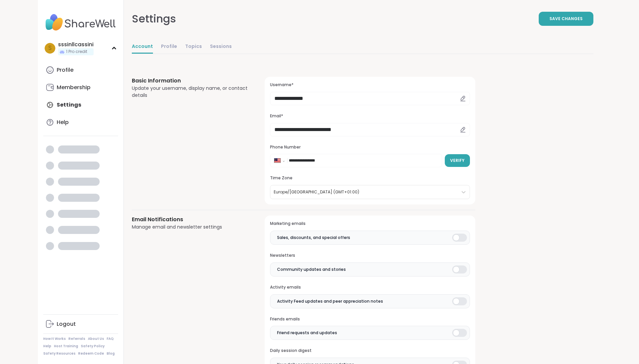  I want to click on a: Blog, so click(111, 354).